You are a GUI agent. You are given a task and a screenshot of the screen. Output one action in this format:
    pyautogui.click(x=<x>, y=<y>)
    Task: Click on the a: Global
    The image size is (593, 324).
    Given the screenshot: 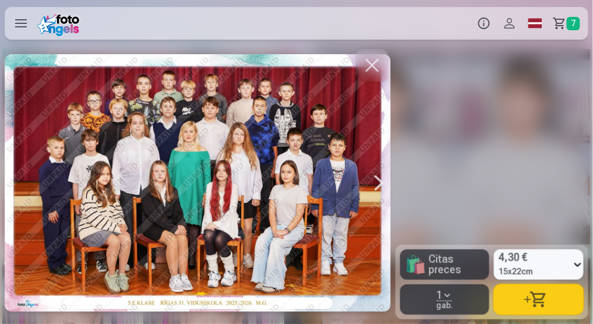 What is the action you would take?
    pyautogui.click(x=535, y=23)
    